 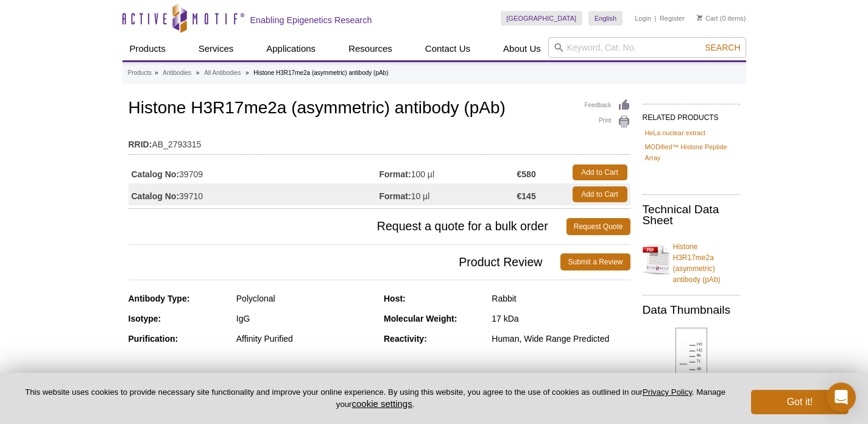 What do you see at coordinates (691, 259) in the screenshot?
I see `a: Histone H3R17me2a (asymmetric) antibody (pAb)` at bounding box center [691, 259].